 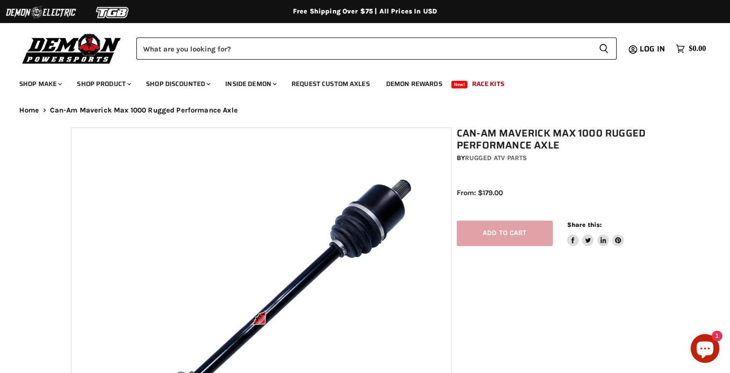 What do you see at coordinates (29, 110) in the screenshot?
I see `a: Home` at bounding box center [29, 110].